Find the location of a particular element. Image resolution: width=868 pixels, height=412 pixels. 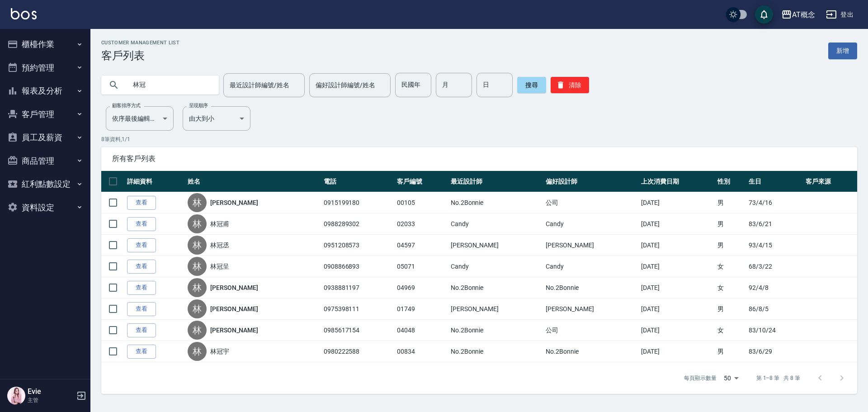

td: 02033 is located at coordinates (421, 224).